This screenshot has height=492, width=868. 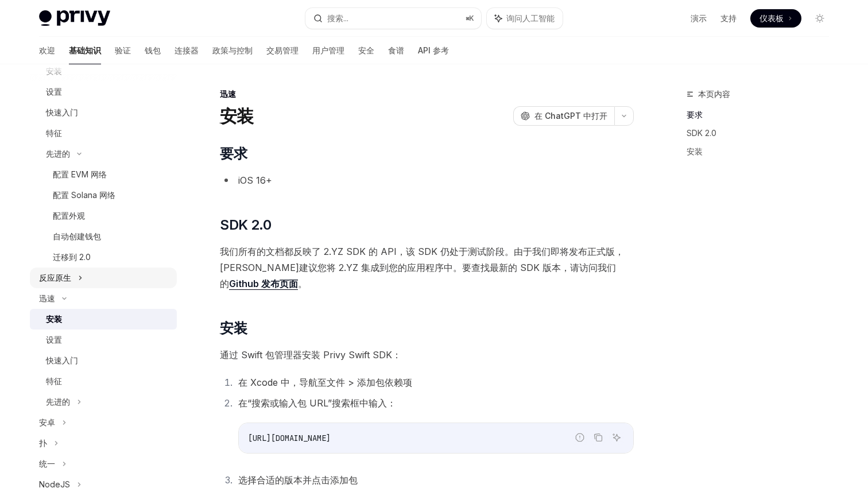 What do you see at coordinates (54, 484) in the screenshot?
I see `font: NodeJS` at bounding box center [54, 484].